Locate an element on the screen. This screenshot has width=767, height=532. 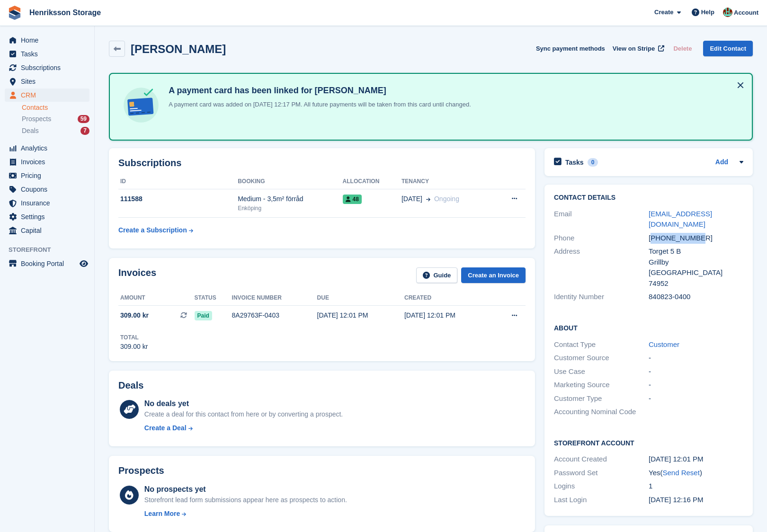
img: stora-icon-8386f47178a22dfd0bd8f6a31ec36ba5ce8667c1dd55bd0f319d3a0aa187defe.svg is located at coordinates (15, 13).